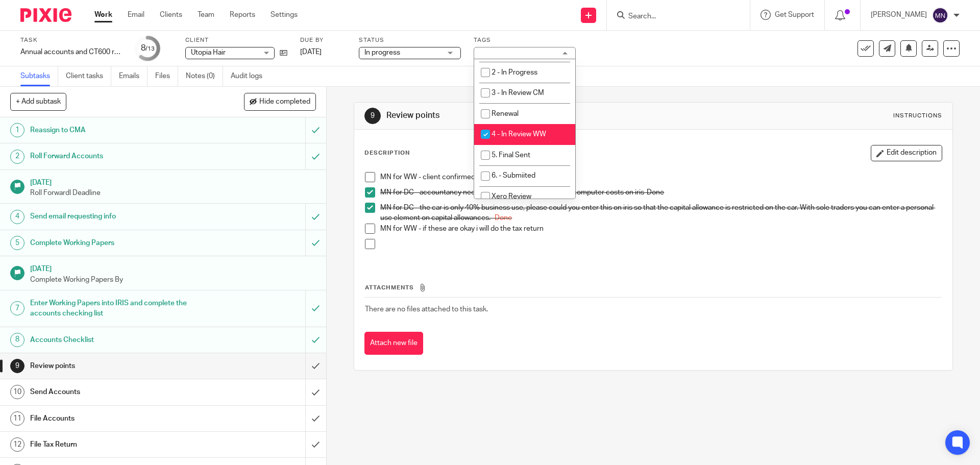 Image resolution: width=980 pixels, height=465 pixels. Describe the element at coordinates (940, 15) in the screenshot. I see `img: svg%3E` at that location.